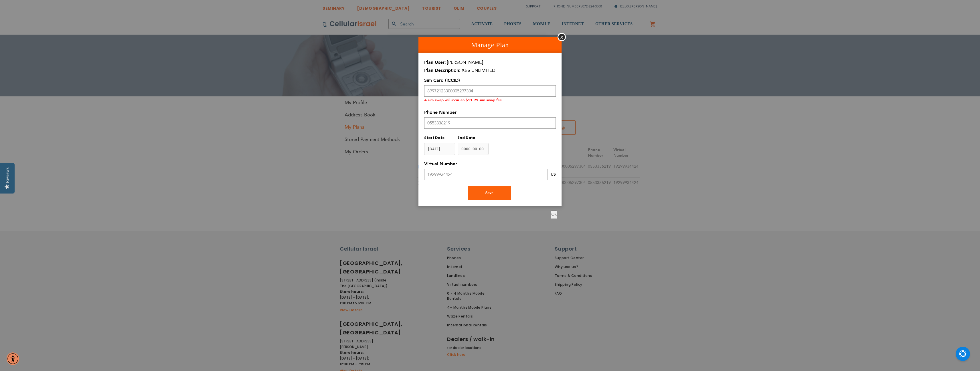 Image resolution: width=980 pixels, height=371 pixels. I want to click on span: Sim Card (ICCID), so click(442, 80).